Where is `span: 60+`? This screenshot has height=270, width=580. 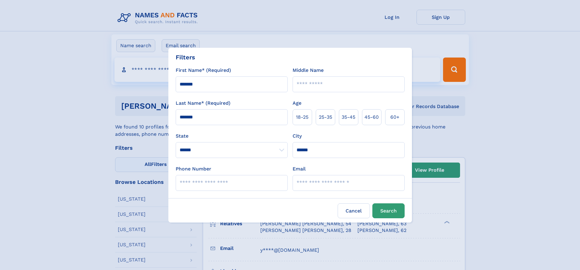
span: 60+ is located at coordinates (395, 117).